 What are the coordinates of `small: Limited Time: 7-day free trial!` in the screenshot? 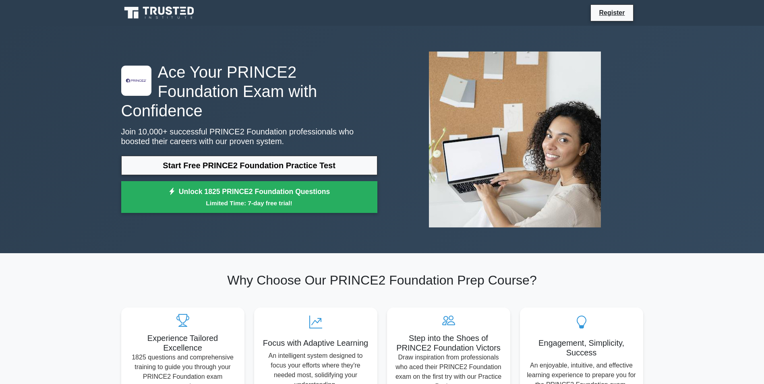 It's located at (249, 203).